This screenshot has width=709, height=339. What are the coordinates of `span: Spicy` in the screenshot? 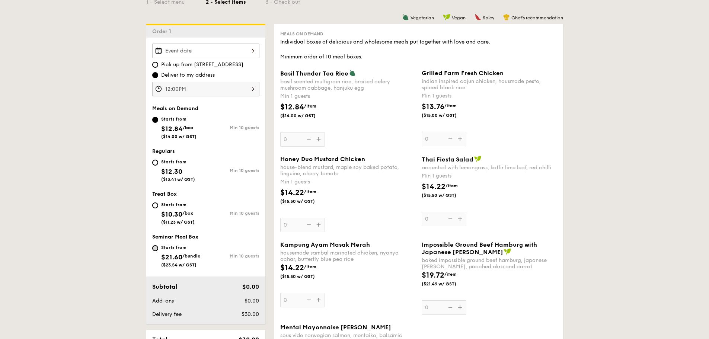 It's located at (488, 18).